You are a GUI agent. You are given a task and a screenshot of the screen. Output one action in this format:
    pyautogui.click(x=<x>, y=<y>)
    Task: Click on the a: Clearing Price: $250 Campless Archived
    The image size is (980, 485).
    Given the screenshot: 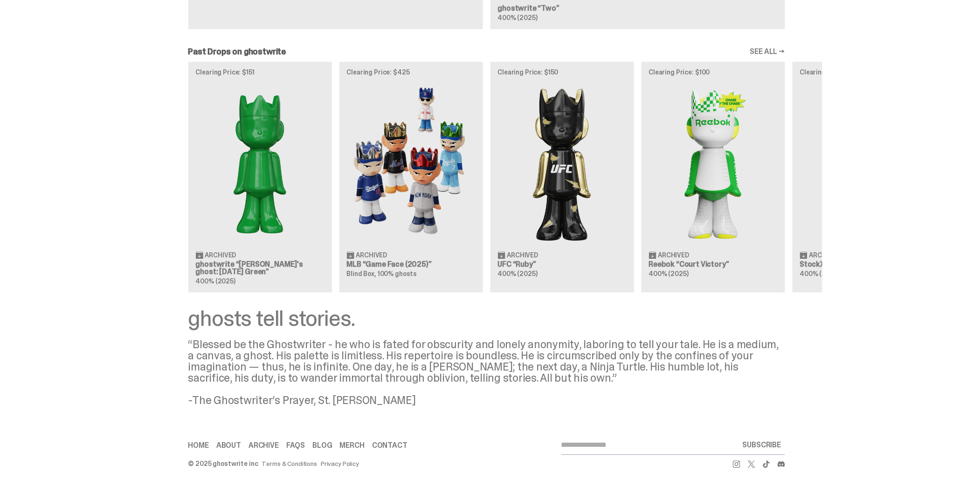 What is the action you would take?
    pyautogui.click(x=864, y=177)
    